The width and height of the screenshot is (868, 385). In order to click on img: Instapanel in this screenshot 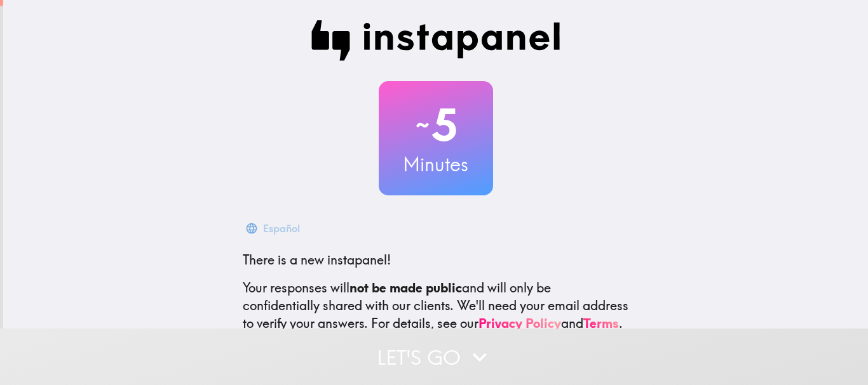, I will do `click(436, 41)`.